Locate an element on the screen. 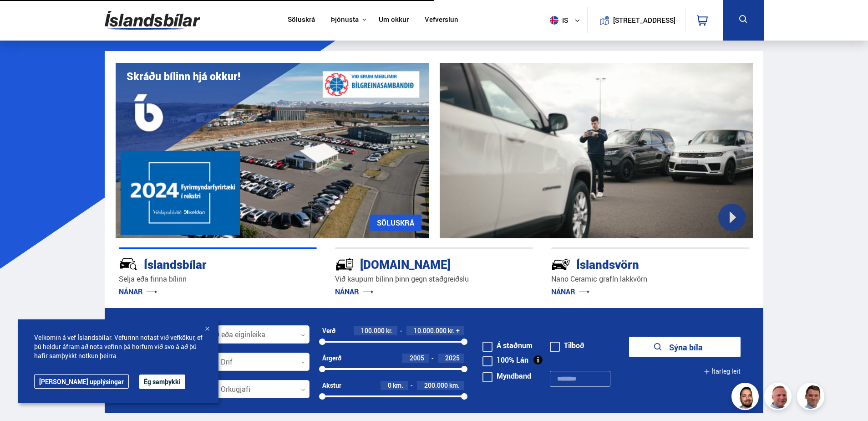  a: Söluskrá is located at coordinates (301, 20).